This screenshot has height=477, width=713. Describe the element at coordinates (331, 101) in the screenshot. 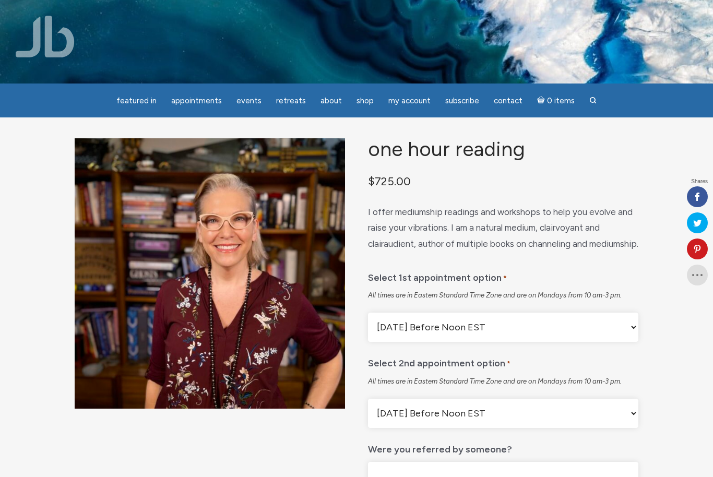

I see `a: About` at that location.